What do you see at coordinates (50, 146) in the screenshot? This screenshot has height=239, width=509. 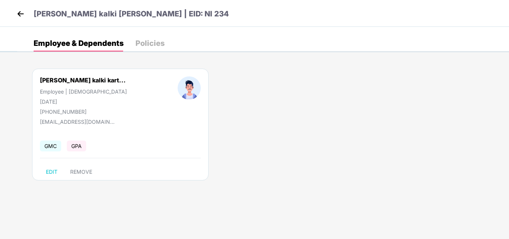 I see `span: GMC` at bounding box center [50, 146].